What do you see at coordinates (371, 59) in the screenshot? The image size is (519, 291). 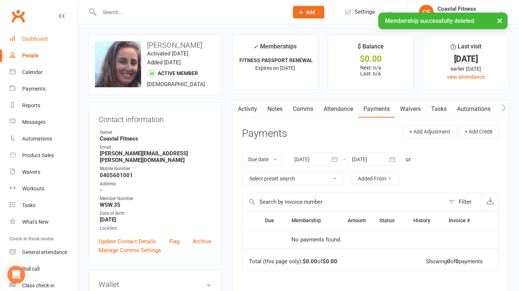 I see `div: $0.00` at bounding box center [371, 59].